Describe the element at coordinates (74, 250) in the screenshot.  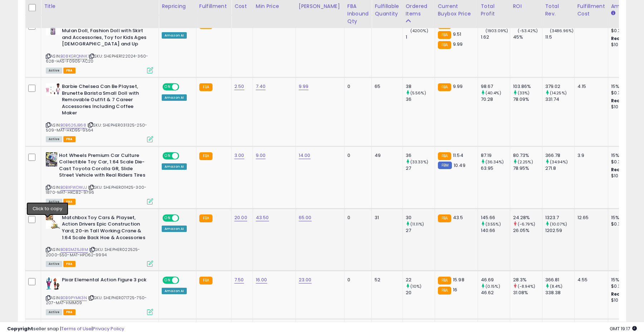
I see `a: B0BSMZ6J8M` at that location.